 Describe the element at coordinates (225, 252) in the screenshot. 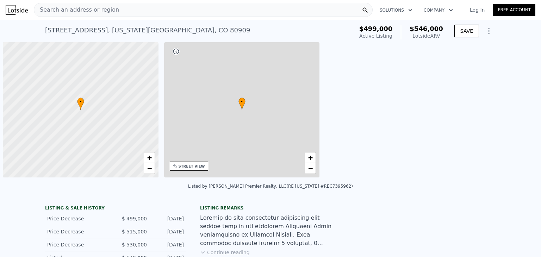

I see `button: Continue reading` at that location.